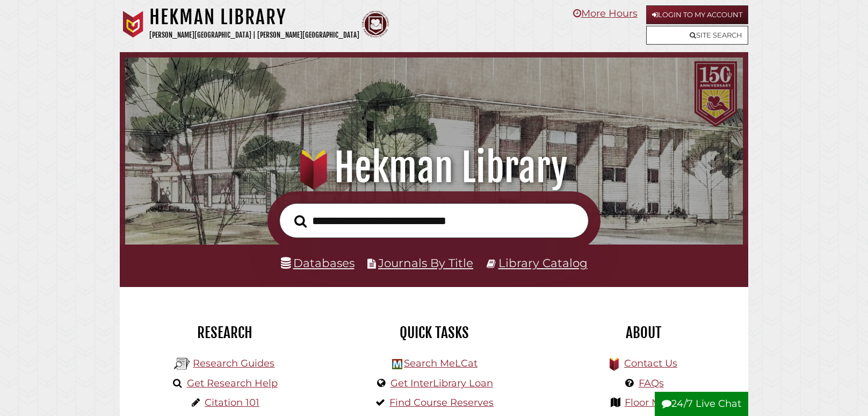 Image resolution: width=868 pixels, height=416 pixels. Describe the element at coordinates (440, 364) in the screenshot. I see `a: Search MeLCat` at that location.